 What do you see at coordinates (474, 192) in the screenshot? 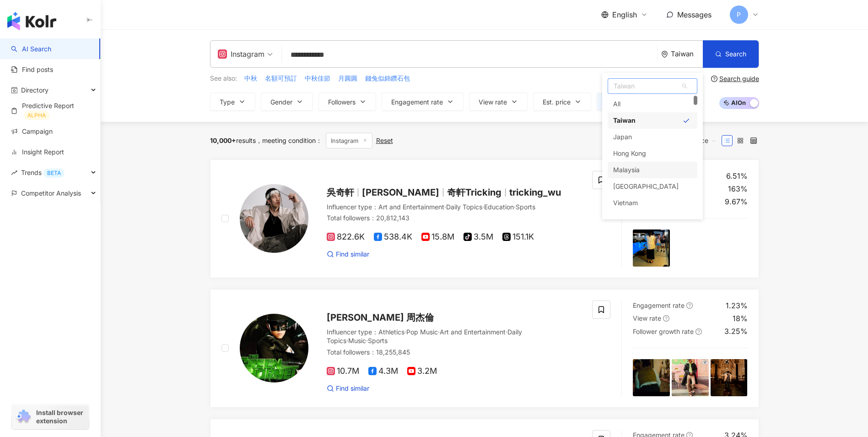
I see `span: 奇軒Tricking` at bounding box center [474, 192].